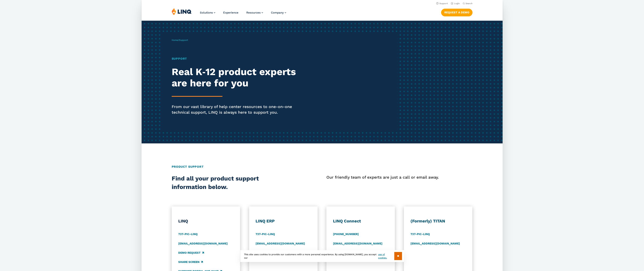  I want to click on p: Our friendly team of experts are just a call or email away., so click(400, 177).